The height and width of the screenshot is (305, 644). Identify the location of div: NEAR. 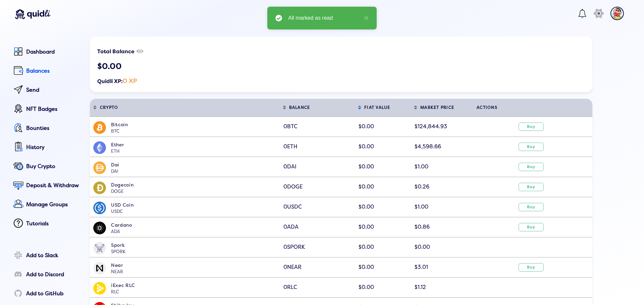
(195, 272).